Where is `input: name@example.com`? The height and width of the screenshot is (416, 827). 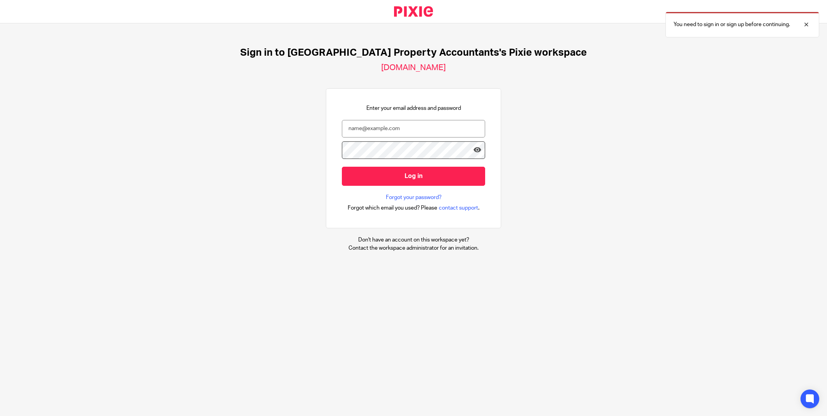 input: name@example.com is located at coordinates (414, 129).